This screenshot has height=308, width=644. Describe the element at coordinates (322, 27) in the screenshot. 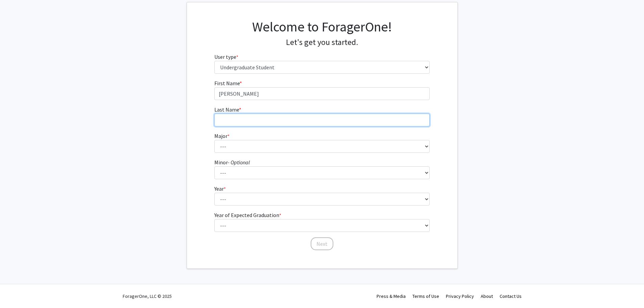

I see `h1: Welcome to ForagerOne!` at that location.